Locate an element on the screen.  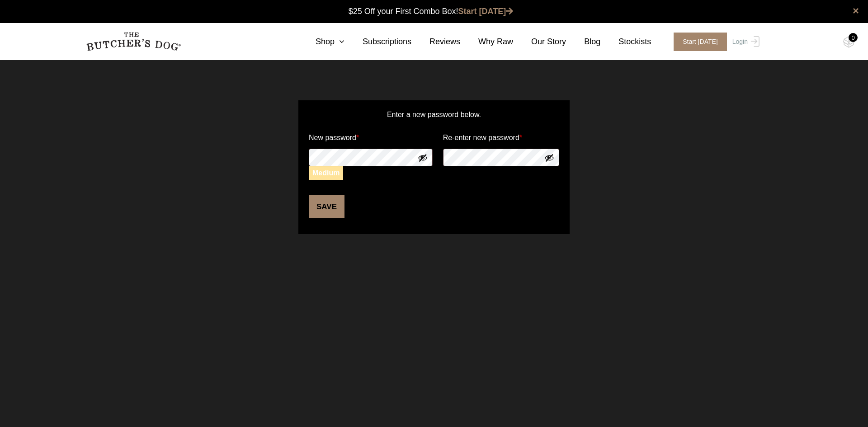
a: Login is located at coordinates (744, 42).